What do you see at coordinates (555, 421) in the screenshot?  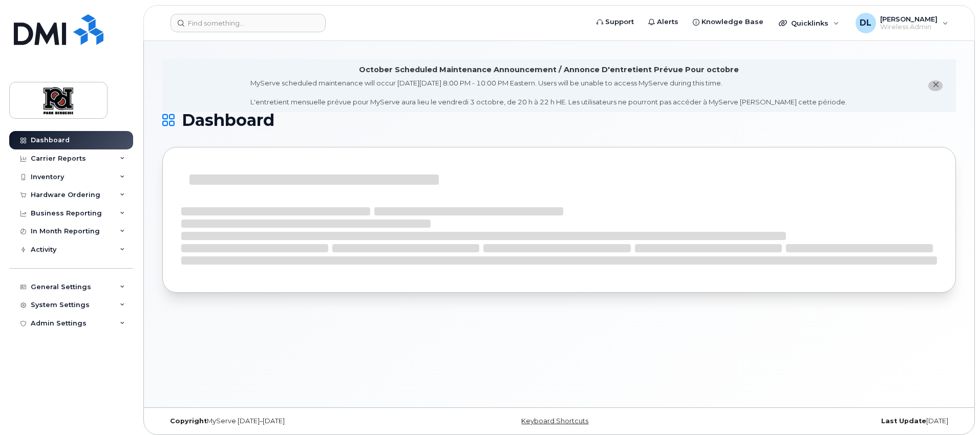 I see `a: Keyboard Shortcuts` at bounding box center [555, 421].